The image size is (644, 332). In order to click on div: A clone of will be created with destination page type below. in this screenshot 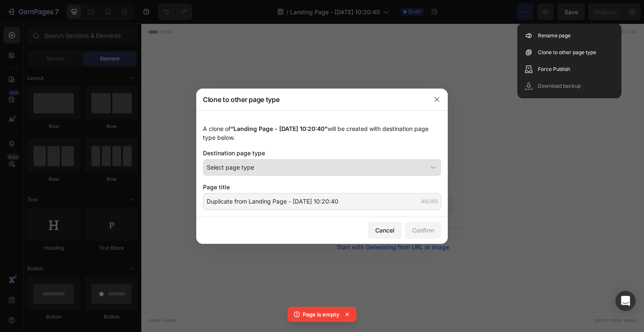, I will do `click(322, 133)`.